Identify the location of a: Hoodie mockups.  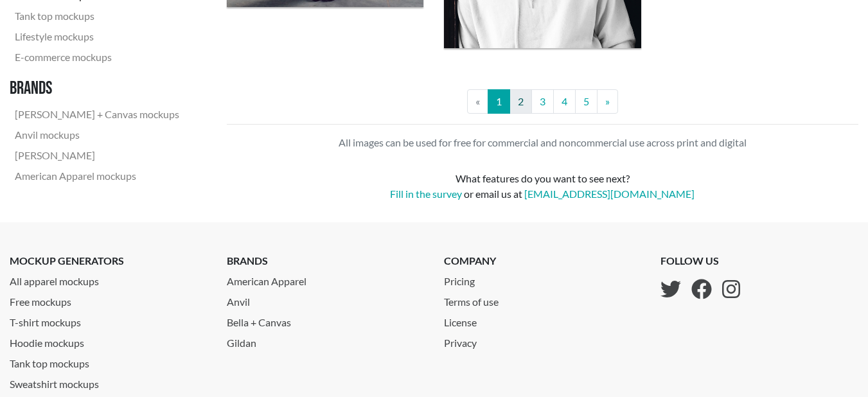
(109, 340).